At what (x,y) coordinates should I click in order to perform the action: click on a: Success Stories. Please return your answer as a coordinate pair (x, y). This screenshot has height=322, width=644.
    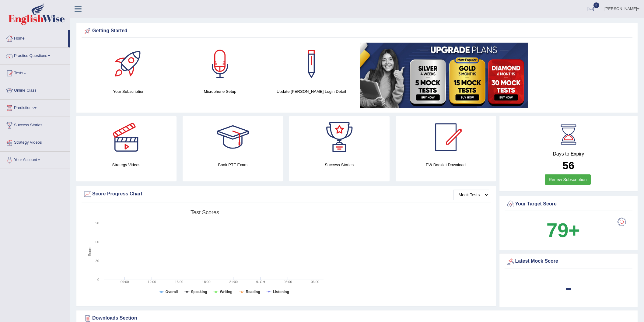
    Looking at the image, I should click on (35, 124).